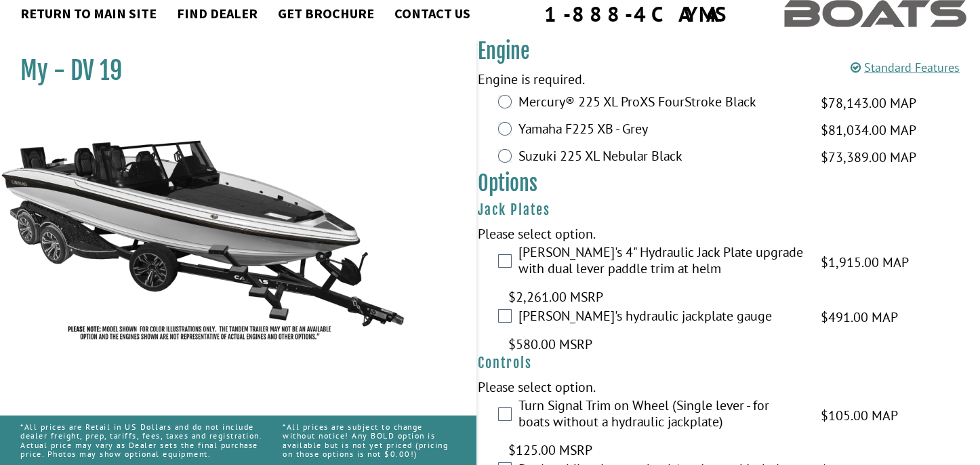  What do you see at coordinates (551, 344) in the screenshot?
I see `span: $580.00 MSRP` at bounding box center [551, 344].